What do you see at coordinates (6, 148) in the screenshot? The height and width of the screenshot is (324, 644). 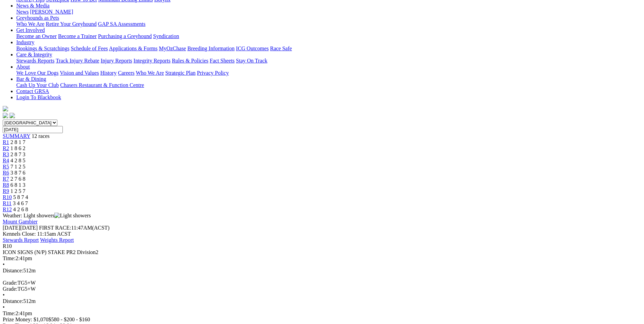 I see `a: R2` at bounding box center [6, 148].